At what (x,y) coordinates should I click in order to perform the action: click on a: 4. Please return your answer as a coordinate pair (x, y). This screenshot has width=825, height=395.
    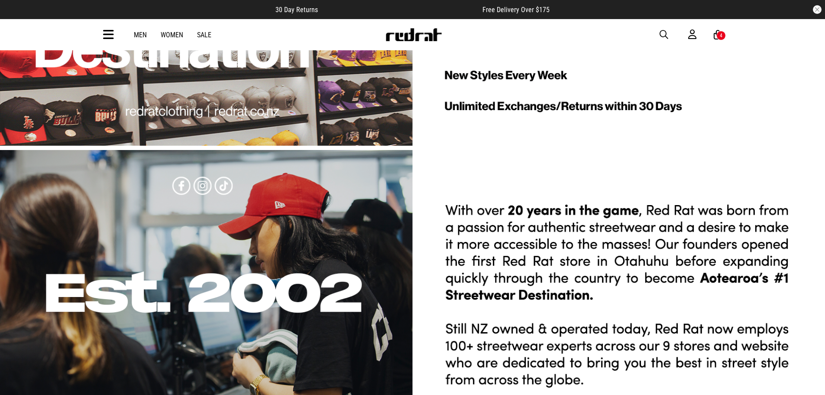
    Looking at the image, I should click on (718, 35).